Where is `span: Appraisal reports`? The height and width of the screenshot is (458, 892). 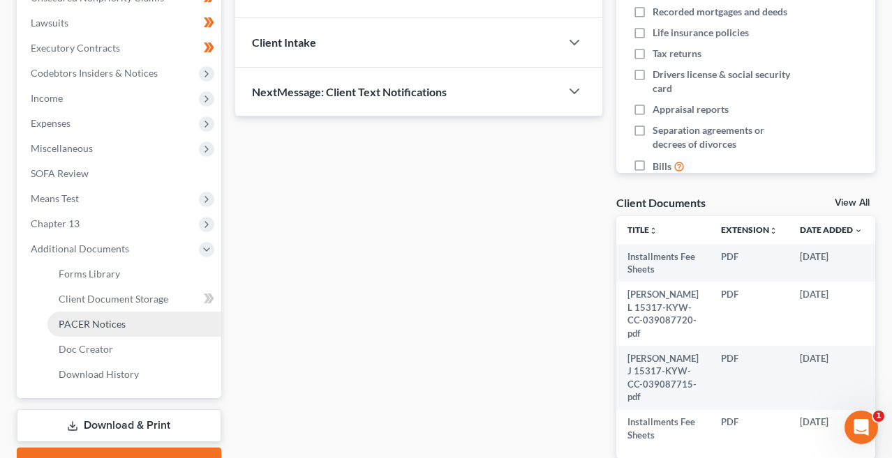 span: Appraisal reports is located at coordinates (690, 110).